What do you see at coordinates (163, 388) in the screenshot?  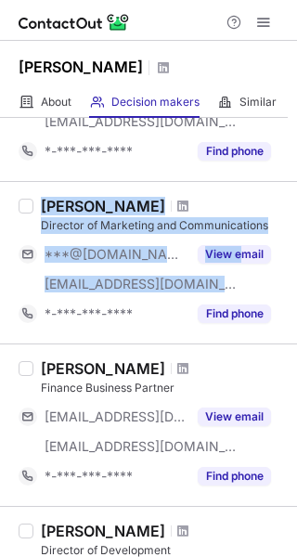 I see `div: Finance Business Partner` at bounding box center [163, 388].